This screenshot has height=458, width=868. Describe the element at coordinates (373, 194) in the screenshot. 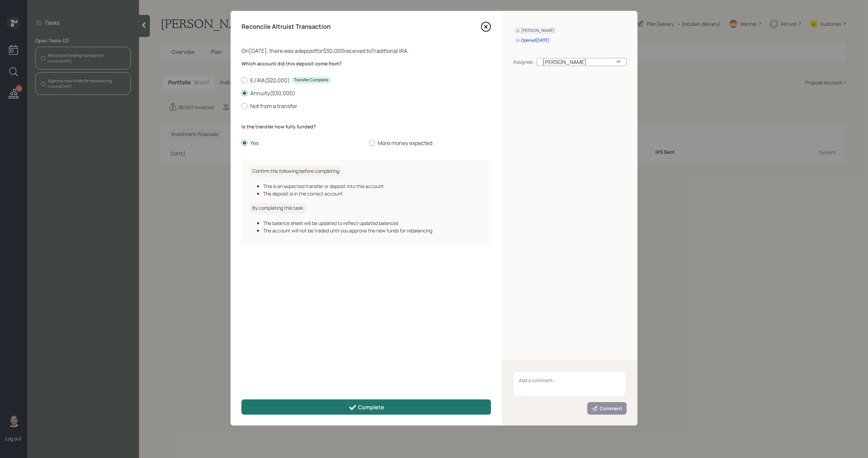

I see `div: The deposit is in the correct account` at that location.